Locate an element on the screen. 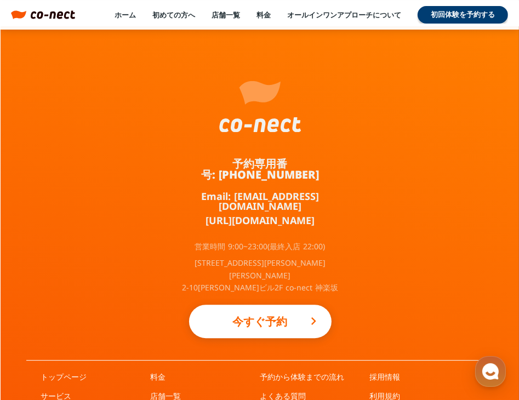  p: 営業時間 9:00~23:00(最終入店 22:00) is located at coordinates (260, 247).